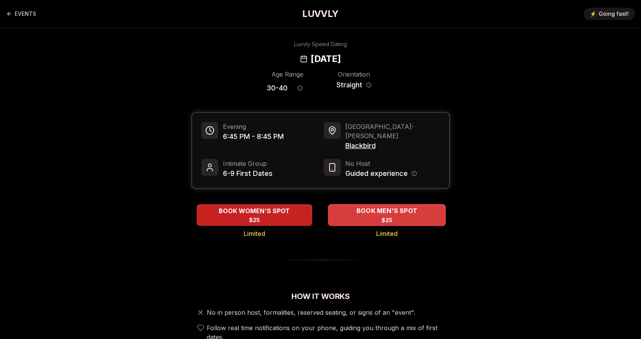  What do you see at coordinates (300, 88) in the screenshot?
I see `button: Age range information` at bounding box center [300, 88].